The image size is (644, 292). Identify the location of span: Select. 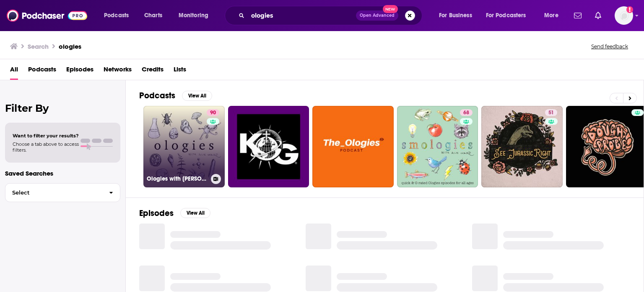
(53, 193).